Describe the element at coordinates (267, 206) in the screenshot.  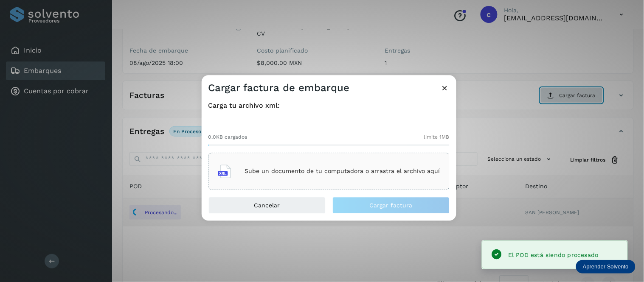
I see `button: Cancelar` at that location.